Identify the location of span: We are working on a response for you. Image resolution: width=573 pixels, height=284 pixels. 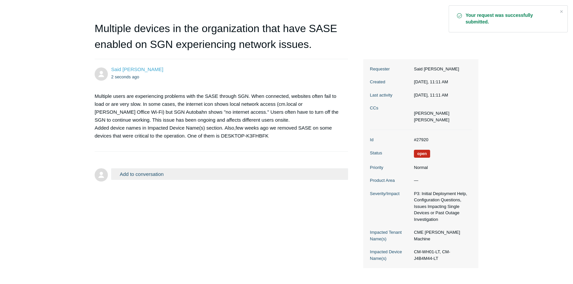
(422, 154).